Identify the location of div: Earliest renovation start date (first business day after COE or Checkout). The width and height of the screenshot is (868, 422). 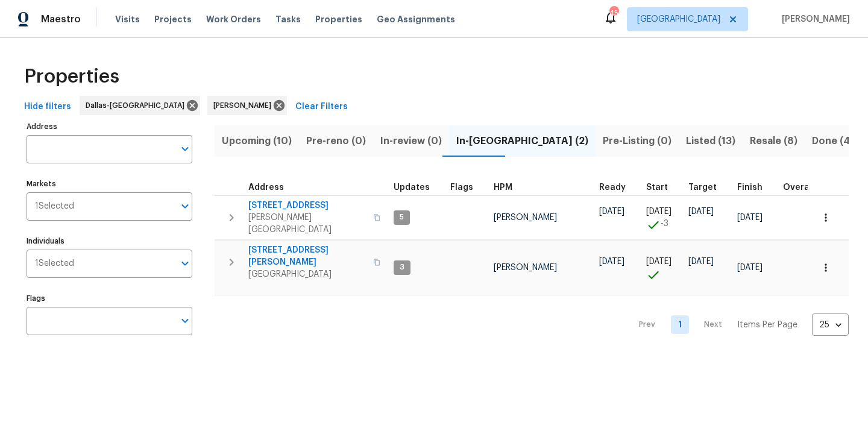
(618, 187).